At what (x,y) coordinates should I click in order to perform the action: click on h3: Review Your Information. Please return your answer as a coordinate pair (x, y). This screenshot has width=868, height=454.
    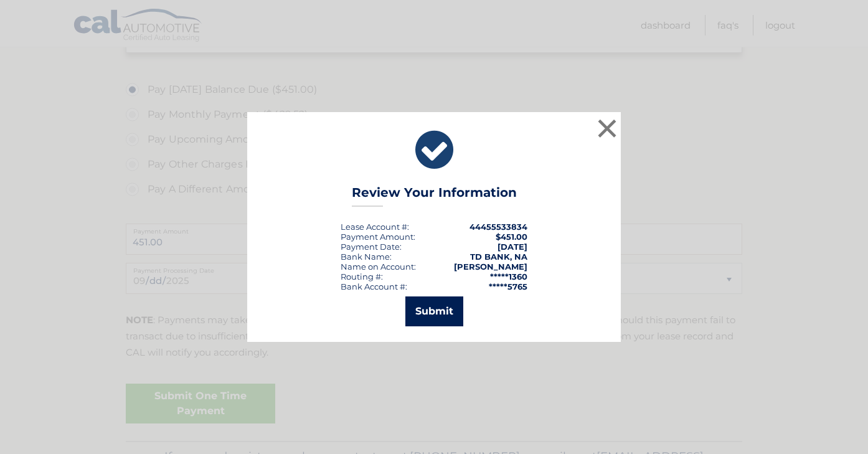
    Looking at the image, I should click on (434, 195).